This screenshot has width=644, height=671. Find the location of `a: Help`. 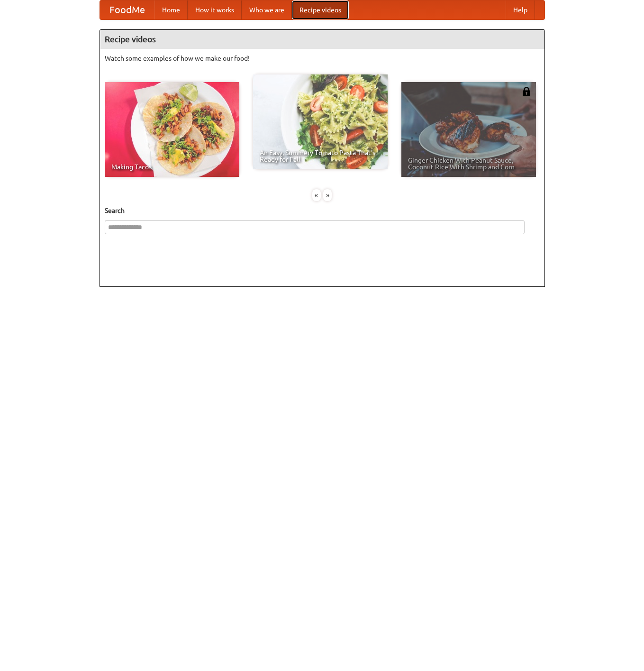

a: Help is located at coordinates (521, 10).